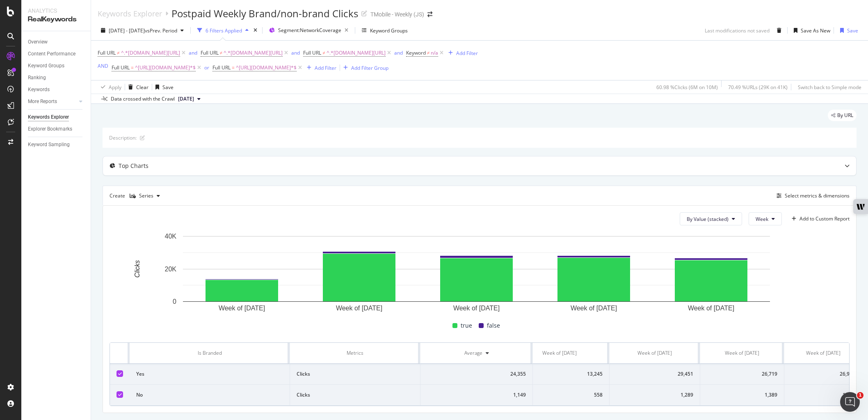 The width and height of the screenshot is (868, 420). Describe the element at coordinates (559, 395) in the screenshot. I see `div: 558` at that location.